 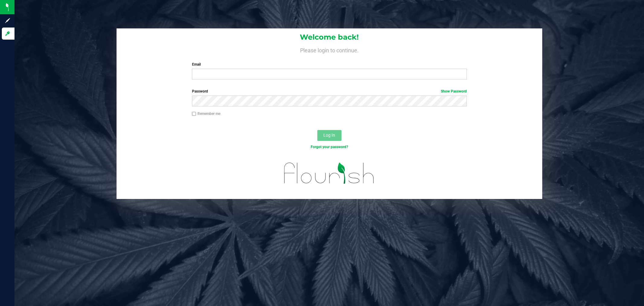 What do you see at coordinates (8, 21) in the screenshot?
I see `inline-svg: Sign up` at bounding box center [8, 21].